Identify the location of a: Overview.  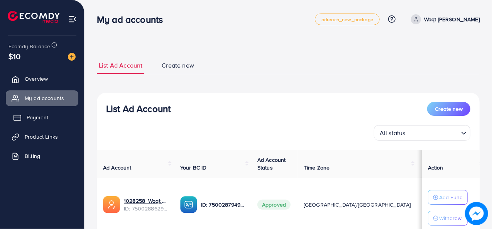
(42, 79).